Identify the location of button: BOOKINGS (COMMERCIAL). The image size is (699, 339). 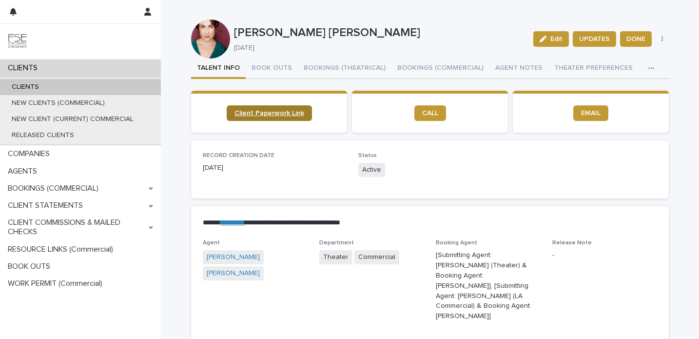
(440, 69).